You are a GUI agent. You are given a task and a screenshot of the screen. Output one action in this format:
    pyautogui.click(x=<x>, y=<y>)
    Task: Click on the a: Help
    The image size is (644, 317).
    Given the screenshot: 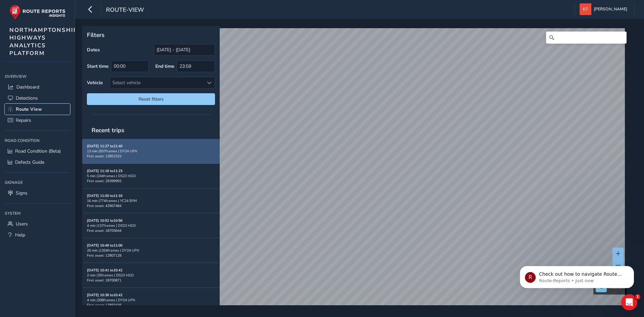 What is the action you would take?
    pyautogui.click(x=37, y=235)
    